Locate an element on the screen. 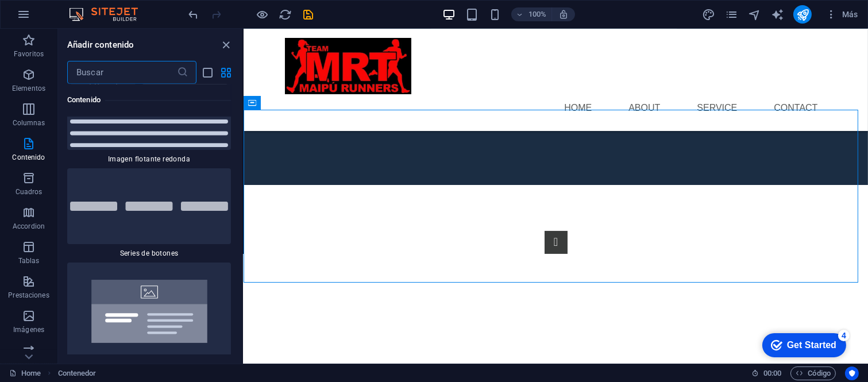 This screenshot has width=868, height=382. button: reload is located at coordinates (285, 14).